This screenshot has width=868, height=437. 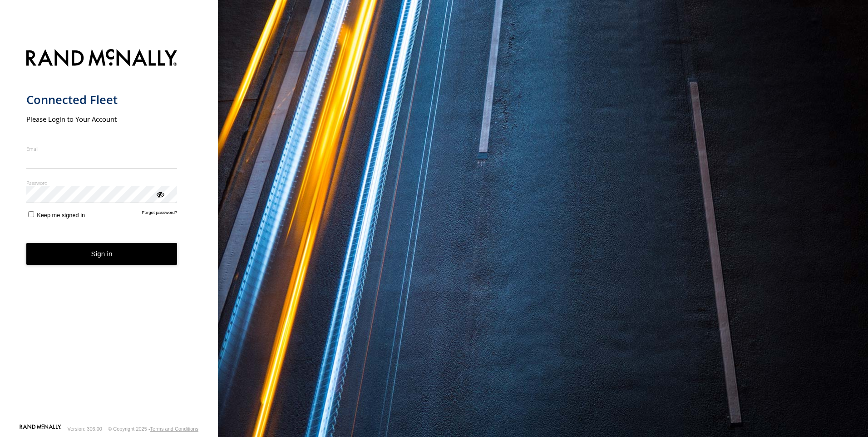 What do you see at coordinates (160, 194) in the screenshot?
I see `div: ViewPassword` at bounding box center [160, 194].